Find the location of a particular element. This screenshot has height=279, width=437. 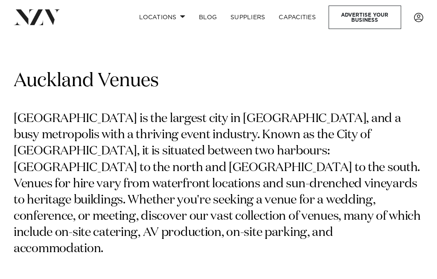

a: Locations is located at coordinates (162, 17).